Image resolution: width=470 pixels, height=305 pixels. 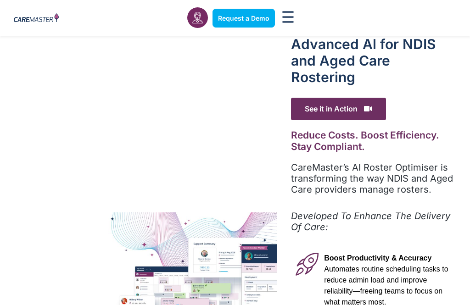 What do you see at coordinates (378, 258) in the screenshot?
I see `span: Boost Productivity & Accuracy` at bounding box center [378, 258].